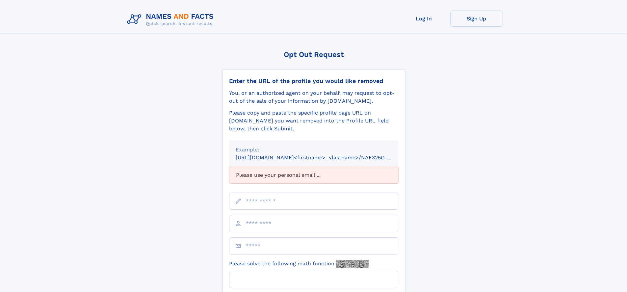  Describe the element at coordinates (314, 150) in the screenshot. I see `div: Example:` at that location.